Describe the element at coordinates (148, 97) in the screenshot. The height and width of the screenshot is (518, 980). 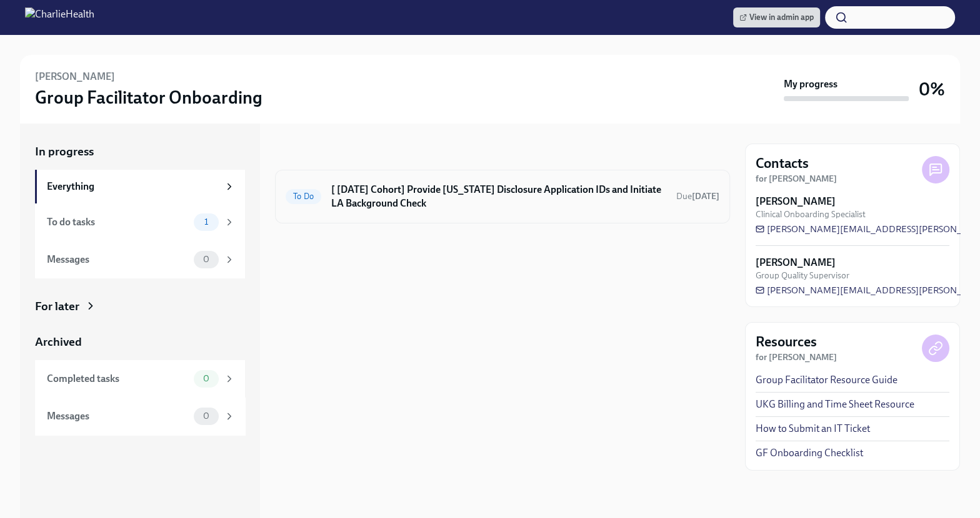
I see `h3: Group Facilitator Onboarding` at that location.